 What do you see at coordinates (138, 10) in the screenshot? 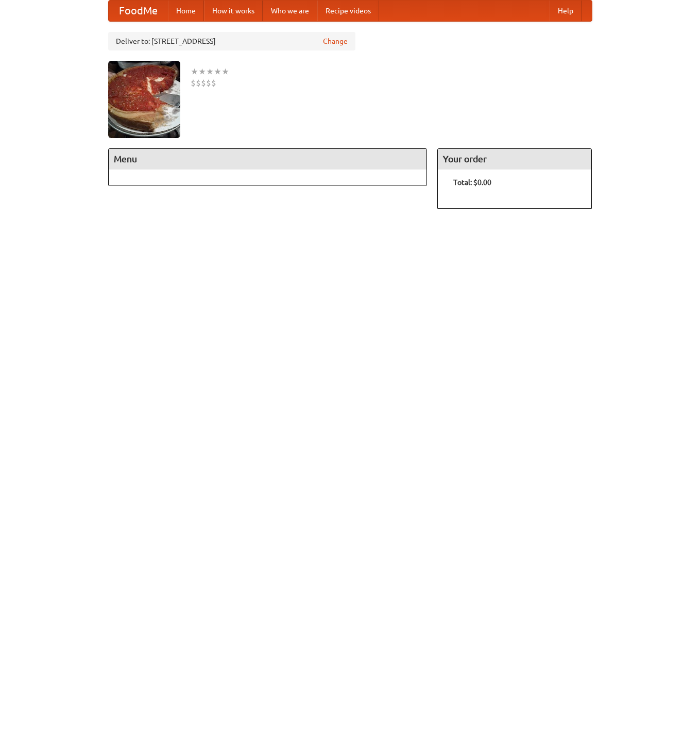
I see `a: FoodMe` at bounding box center [138, 10].